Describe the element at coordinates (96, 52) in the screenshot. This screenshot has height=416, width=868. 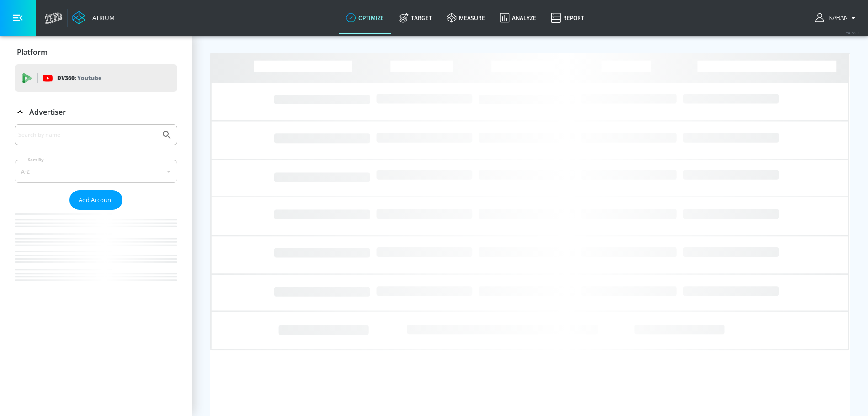
I see `div: Platform` at that location.